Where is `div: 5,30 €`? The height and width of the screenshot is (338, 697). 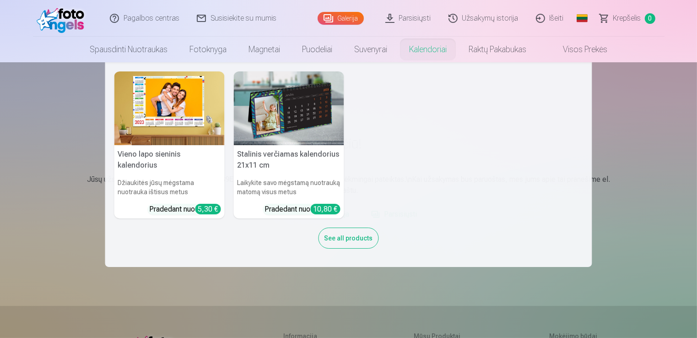 div: 5,30 € is located at coordinates (208, 209).